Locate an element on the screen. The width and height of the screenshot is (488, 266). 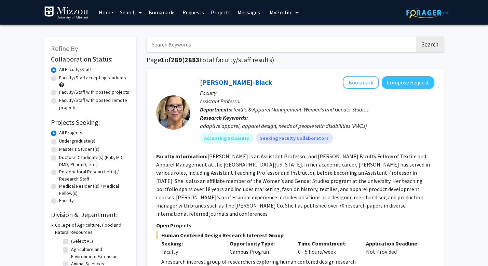
h2: Projects Seeking: is located at coordinates (90, 122).